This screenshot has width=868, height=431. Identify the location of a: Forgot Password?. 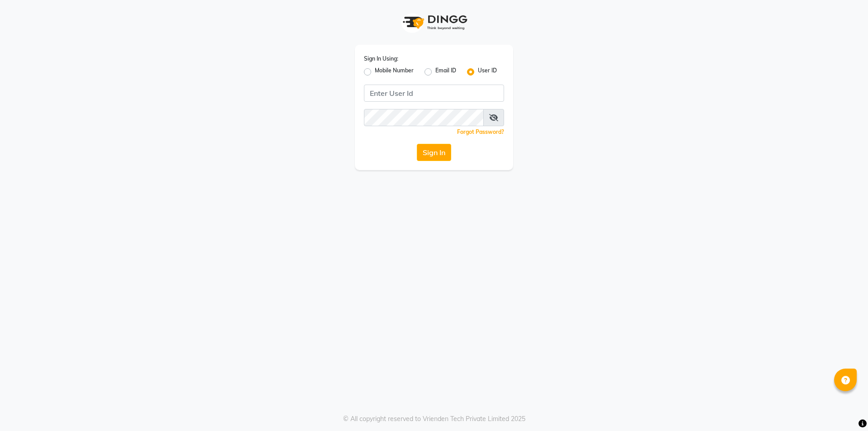
(481, 132).